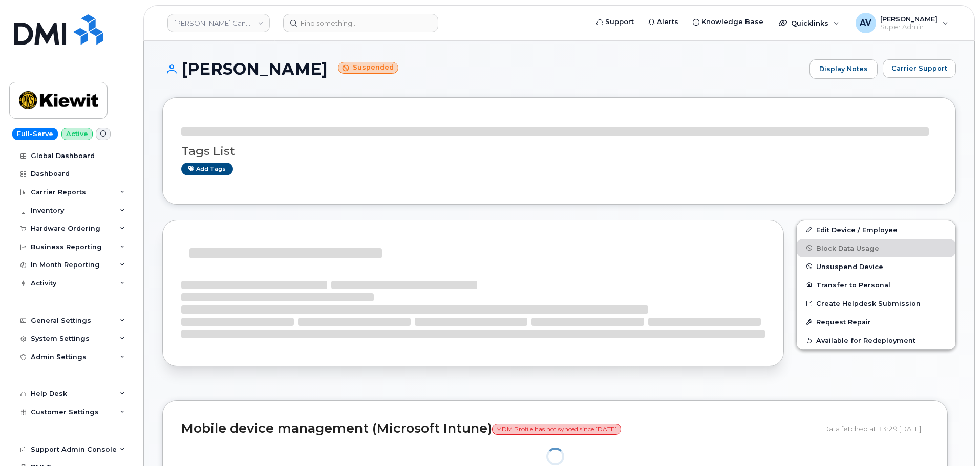  What do you see at coordinates (919, 69) in the screenshot?
I see `button: Carrier Support` at bounding box center [919, 69].